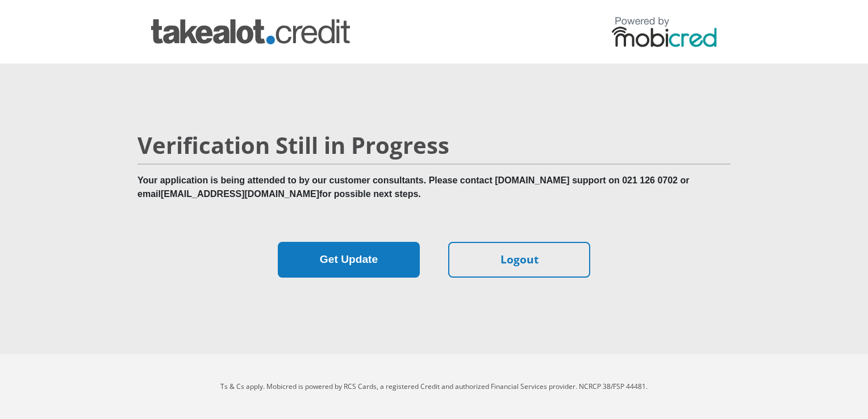 Image resolution: width=868 pixels, height=419 pixels. What do you see at coordinates (434, 145) in the screenshot?
I see `h2: Verification Still in Progress` at bounding box center [434, 145].